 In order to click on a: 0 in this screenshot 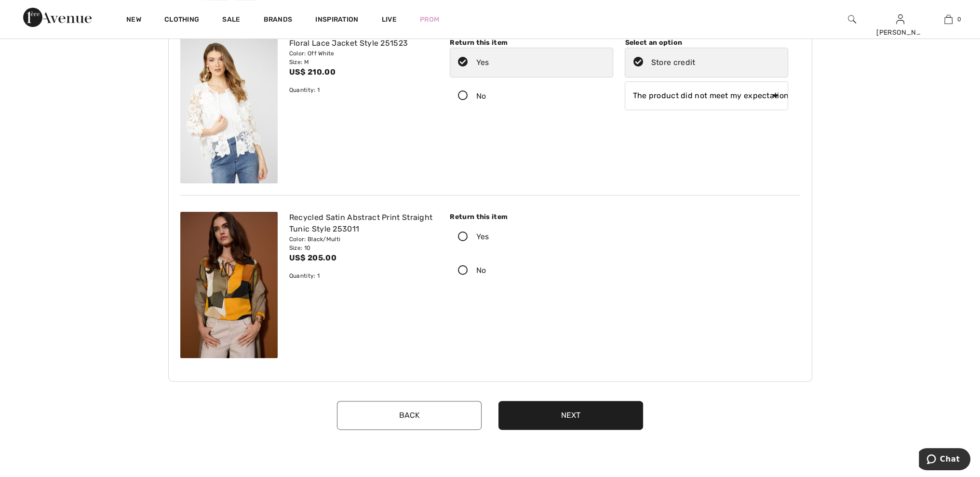, I will do `click(948, 20)`.